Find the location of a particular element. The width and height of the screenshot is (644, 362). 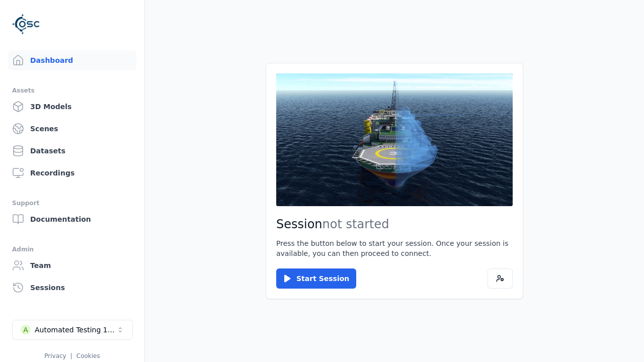

div: A is located at coordinates (26, 330).